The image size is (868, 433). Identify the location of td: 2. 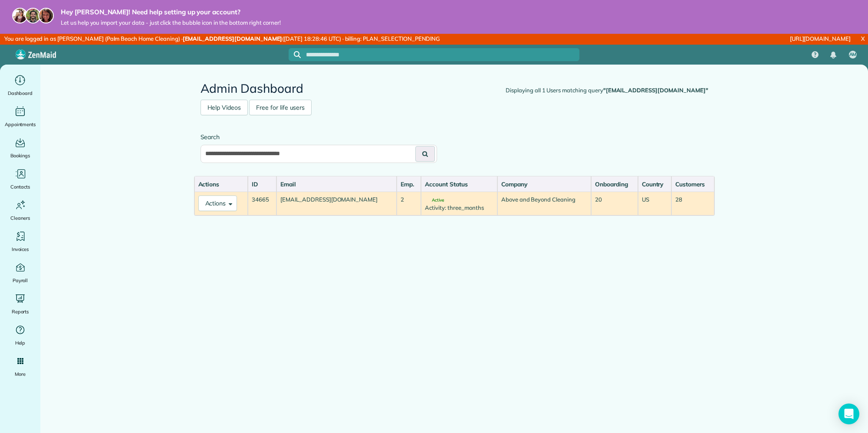
(409, 203).